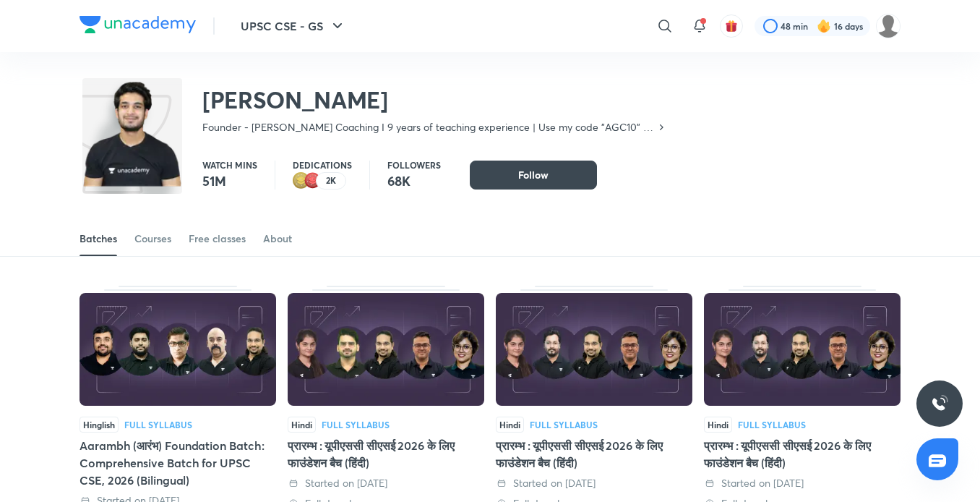  Describe the element at coordinates (331, 181) in the screenshot. I see `p: 2K` at that location.